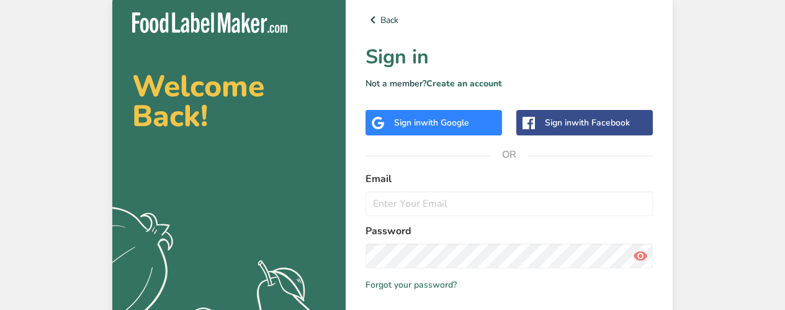 This screenshot has width=785, height=310. I want to click on a: Create an account, so click(464, 83).